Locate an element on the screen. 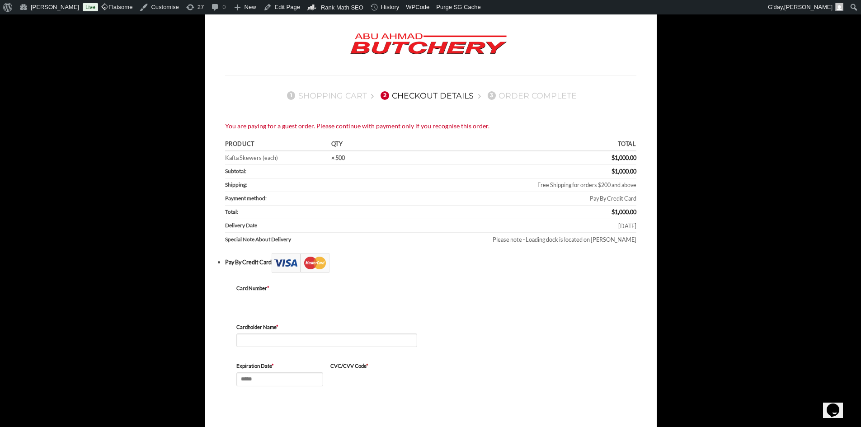  th: Qty is located at coordinates (346, 145).